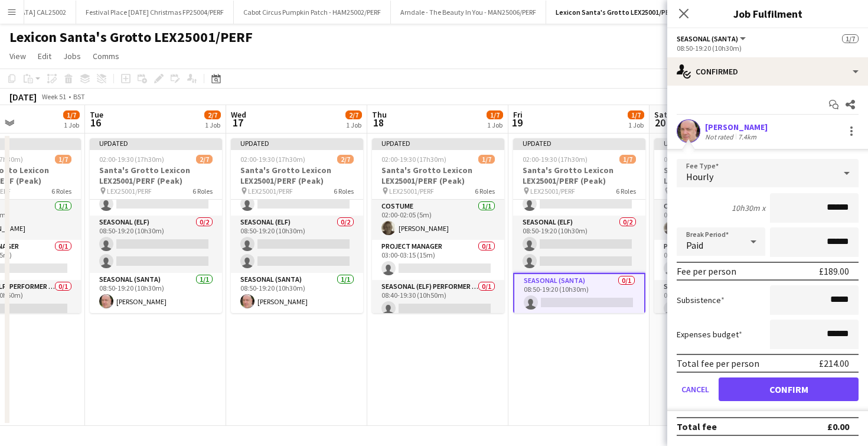  What do you see at coordinates (379, 114) in the screenshot?
I see `span: Thu` at bounding box center [379, 114].